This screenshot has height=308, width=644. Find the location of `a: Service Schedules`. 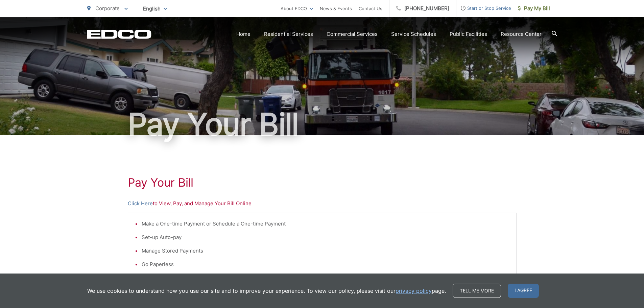

a: Service Schedules is located at coordinates (414, 34).